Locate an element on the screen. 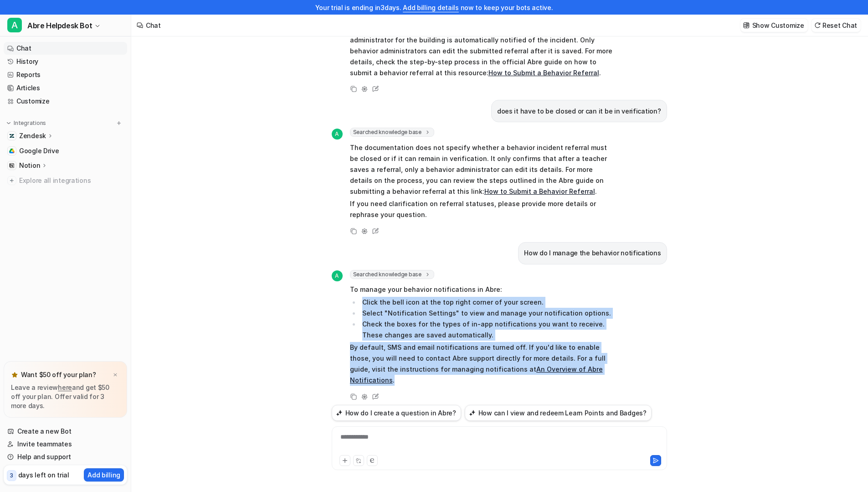 The width and height of the screenshot is (868, 492). img: customize is located at coordinates (747, 25).